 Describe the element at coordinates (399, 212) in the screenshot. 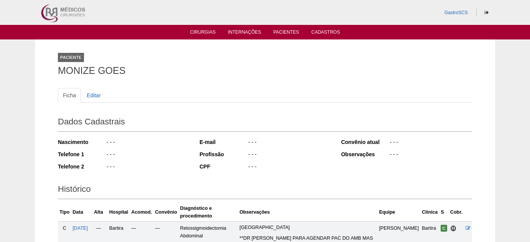

I see `th: Equipe` at that location.